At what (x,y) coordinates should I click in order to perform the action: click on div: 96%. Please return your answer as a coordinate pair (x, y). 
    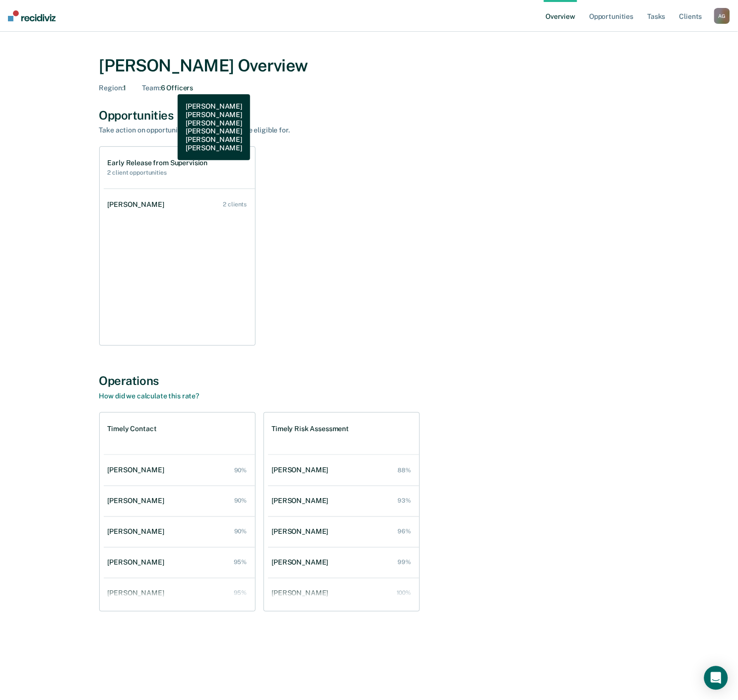
    Looking at the image, I should click on (404, 532).